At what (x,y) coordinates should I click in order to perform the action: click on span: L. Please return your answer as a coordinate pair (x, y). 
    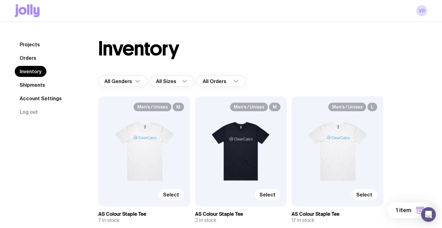
    Looking at the image, I should click on (372, 107).